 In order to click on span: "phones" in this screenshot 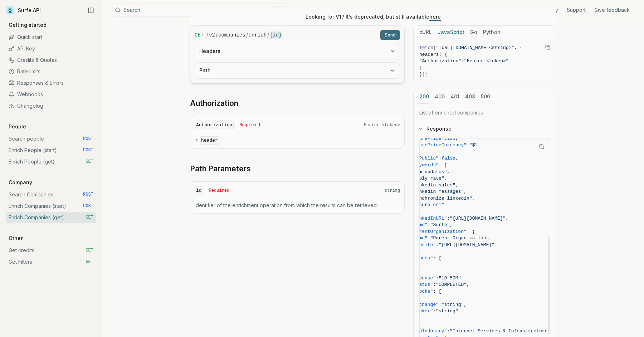, I will do `click(422, 258)`.